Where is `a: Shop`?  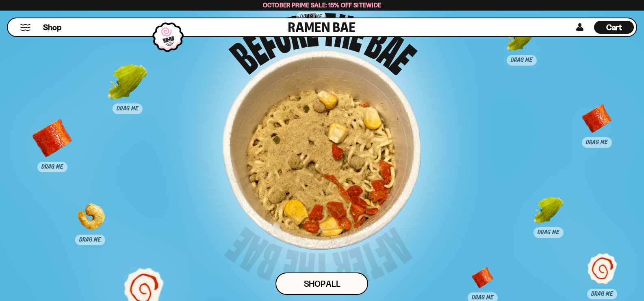
a: Shop is located at coordinates (52, 28).